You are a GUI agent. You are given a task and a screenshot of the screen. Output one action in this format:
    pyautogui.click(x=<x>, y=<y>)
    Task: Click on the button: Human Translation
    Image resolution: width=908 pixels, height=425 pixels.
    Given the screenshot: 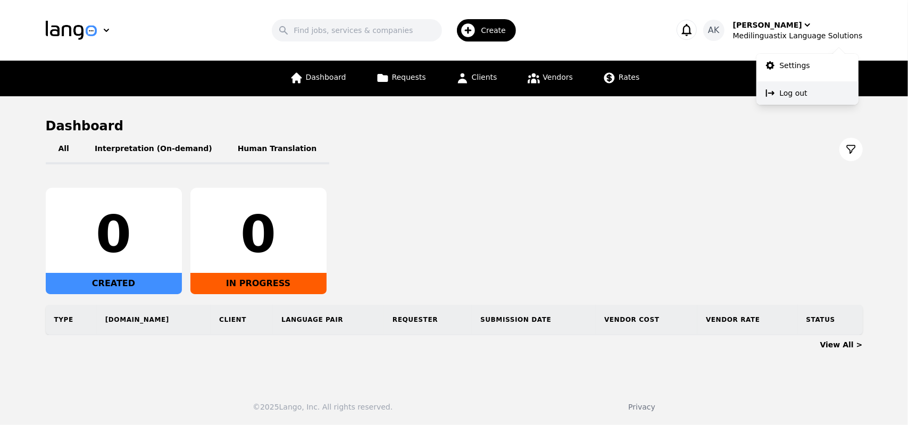 What is the action you would take?
    pyautogui.click(x=277, y=149)
    